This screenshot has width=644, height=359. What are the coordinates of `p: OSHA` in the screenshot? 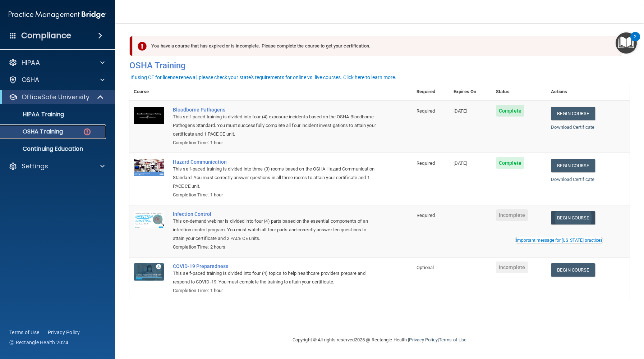 It's located at (31, 80).